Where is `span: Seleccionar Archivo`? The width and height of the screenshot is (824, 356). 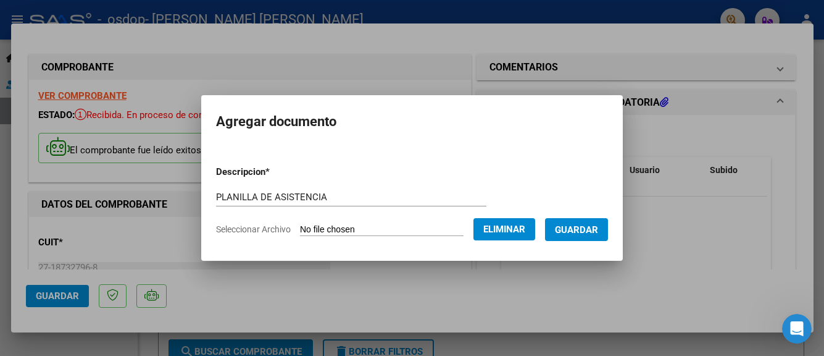 span: Seleccionar Archivo is located at coordinates (253, 229).